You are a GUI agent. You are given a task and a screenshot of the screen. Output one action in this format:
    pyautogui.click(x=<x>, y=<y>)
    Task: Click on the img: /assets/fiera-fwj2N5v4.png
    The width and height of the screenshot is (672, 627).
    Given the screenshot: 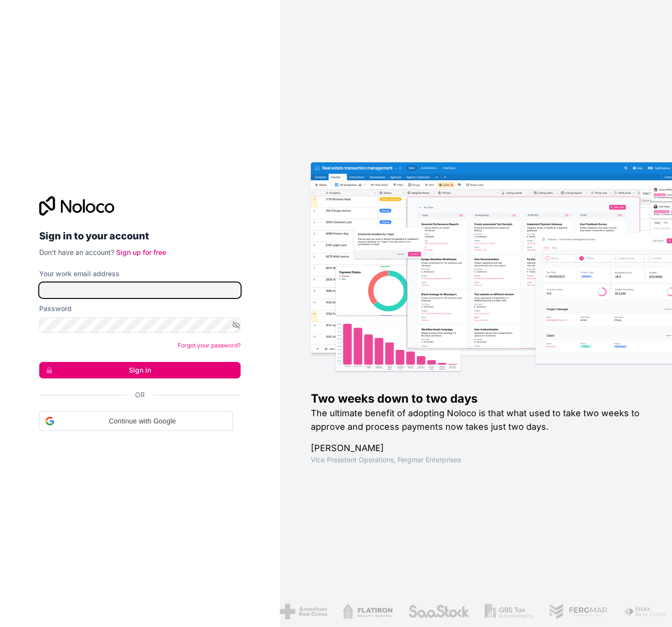 What is the action you would take?
    pyautogui.click(x=647, y=611)
    